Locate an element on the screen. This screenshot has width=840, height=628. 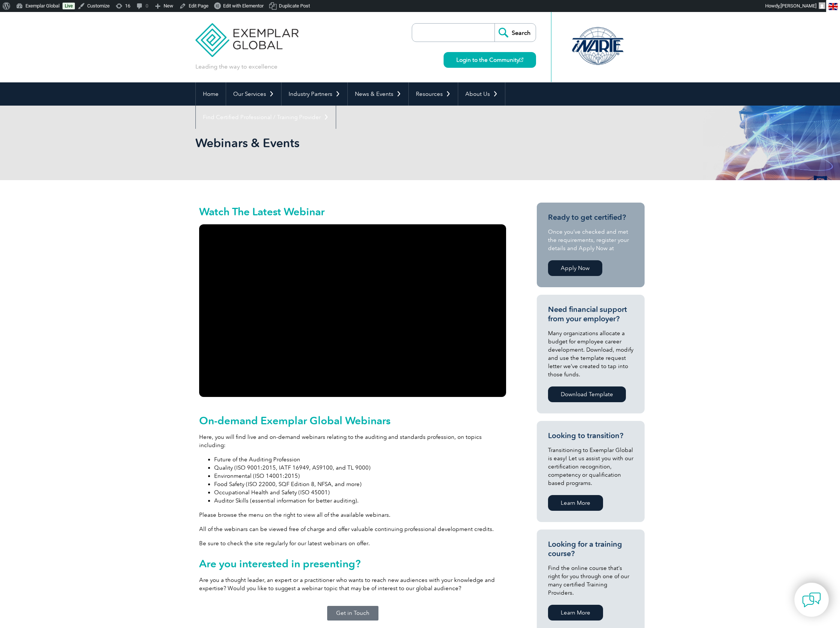
a: Find Certified Professional / Training Provider is located at coordinates (266, 117).